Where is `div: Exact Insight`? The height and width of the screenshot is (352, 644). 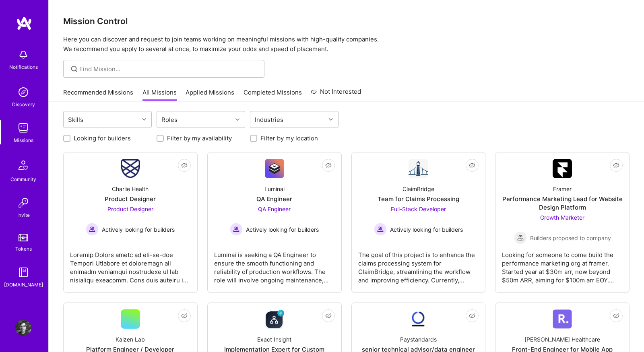
div: Exact Insight is located at coordinates (274, 339).